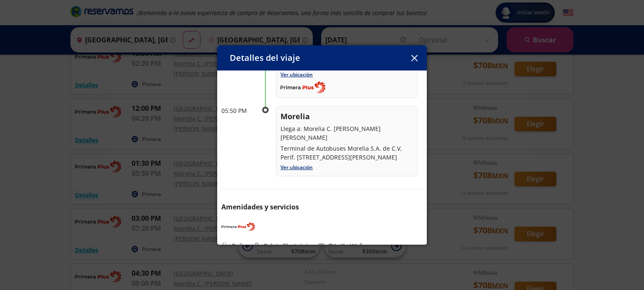  I want to click on p: Amenidades y servicios, so click(322, 207).